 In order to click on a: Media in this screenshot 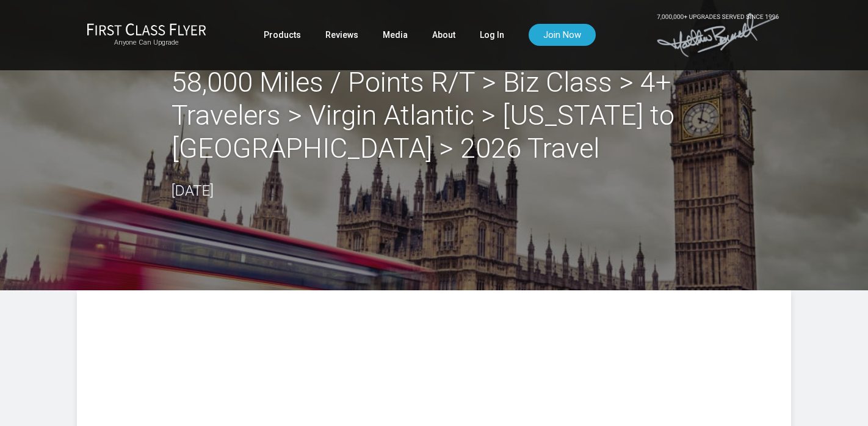, I will do `click(395, 35)`.